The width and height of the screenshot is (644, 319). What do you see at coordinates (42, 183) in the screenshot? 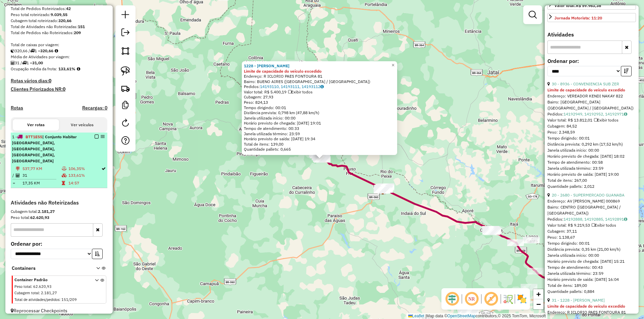
I see `td: 17,35 KM` at bounding box center [42, 183].